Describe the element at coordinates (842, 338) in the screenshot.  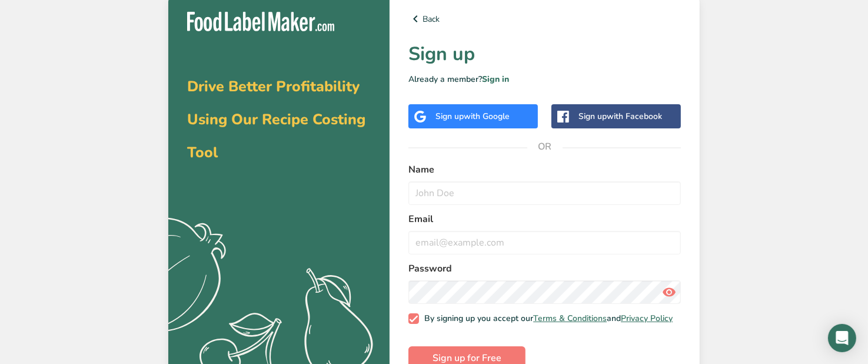
I see `div: Open Intercom Messenger` at that location.